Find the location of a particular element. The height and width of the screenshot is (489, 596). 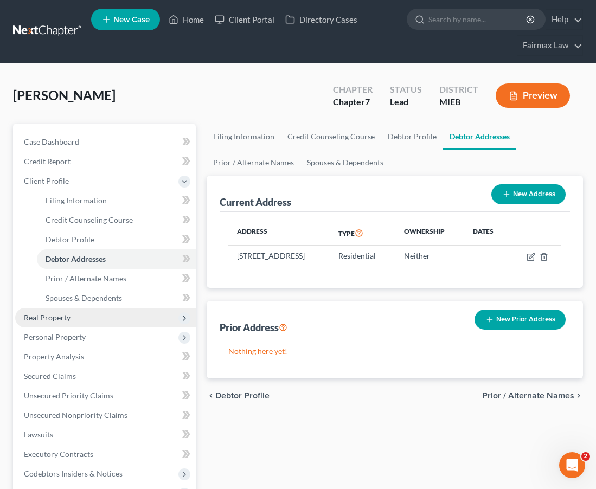

span: Lawsuits is located at coordinates (38, 434).